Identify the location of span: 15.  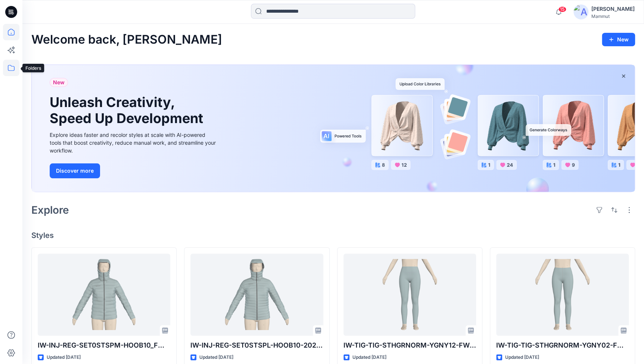
(563, 9).